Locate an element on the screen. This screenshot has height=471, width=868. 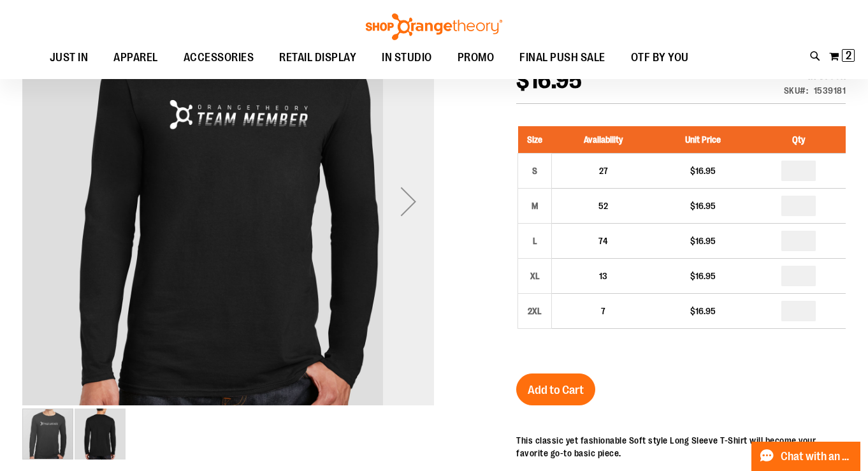
p: This classic yet fashionable Soft style Long Sleeve T-Shirt will become your favorite go-to basic... is located at coordinates (681, 446).